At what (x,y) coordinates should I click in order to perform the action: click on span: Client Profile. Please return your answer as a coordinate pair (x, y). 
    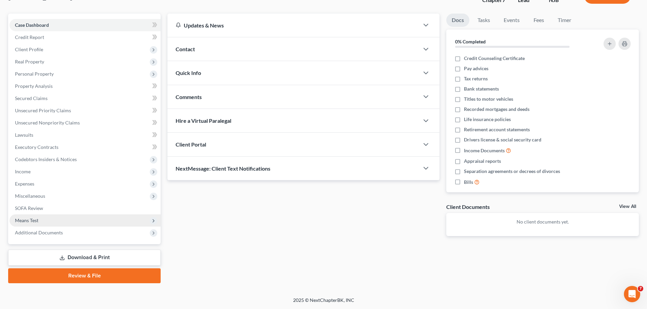
    Looking at the image, I should click on (29, 49).